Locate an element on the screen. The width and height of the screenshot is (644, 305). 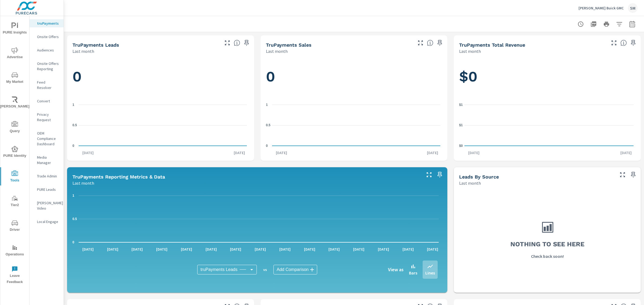
h1: $0 is located at coordinates (547, 77).